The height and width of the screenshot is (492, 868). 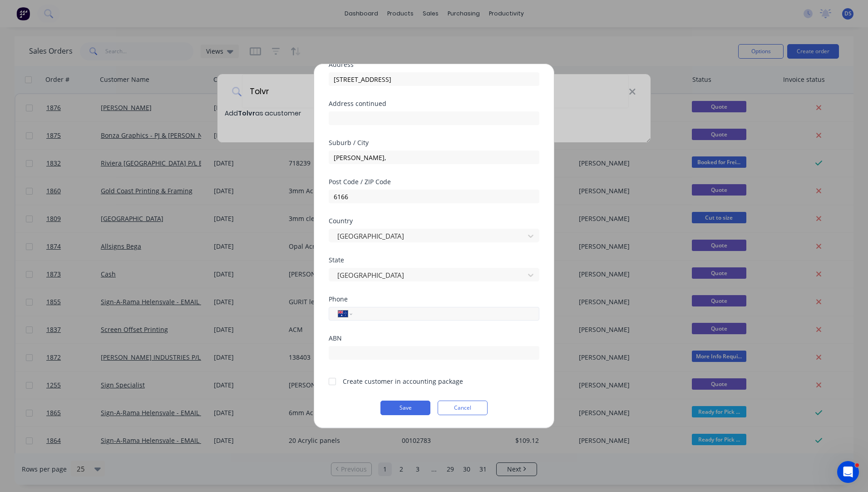 What do you see at coordinates (434, 142) in the screenshot?
I see `div: Suburb / City` at bounding box center [434, 142].